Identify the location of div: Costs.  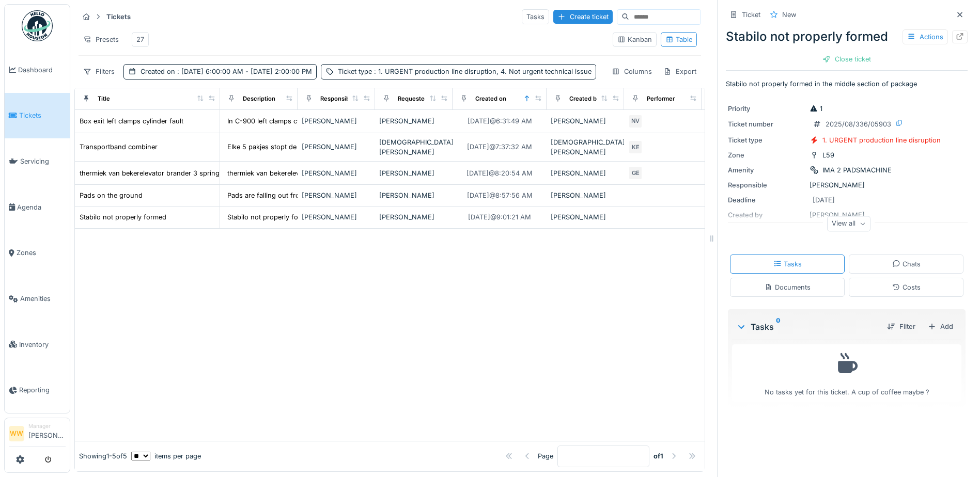
(906, 287).